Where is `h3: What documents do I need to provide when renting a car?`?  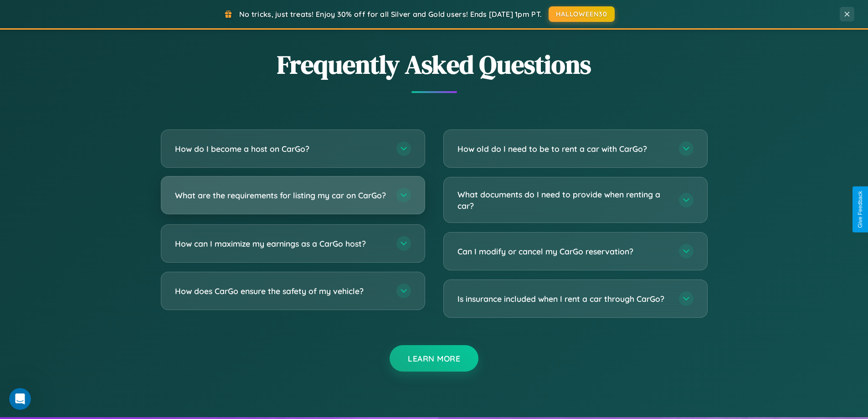
h3: What documents do I need to provide when renting a car? is located at coordinates (564, 200).